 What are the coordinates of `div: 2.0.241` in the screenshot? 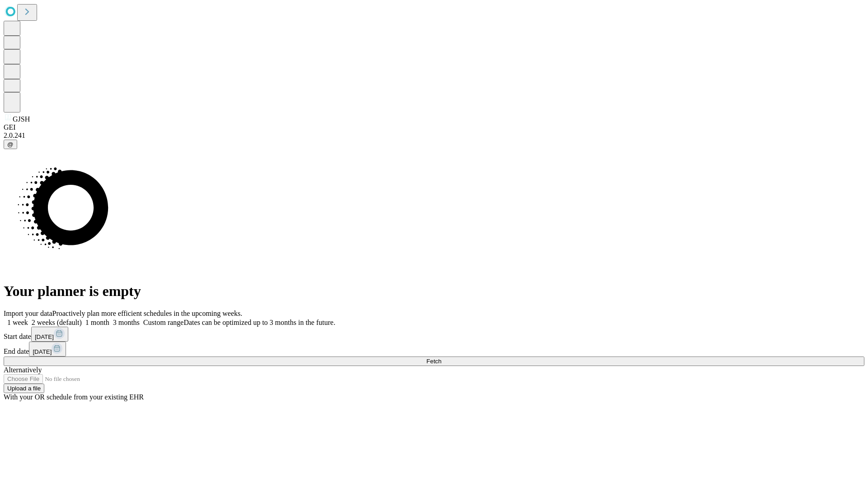 It's located at (434, 135).